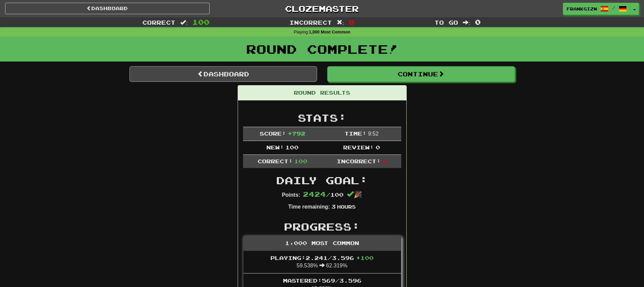  I want to click on span: + 100, so click(365, 258).